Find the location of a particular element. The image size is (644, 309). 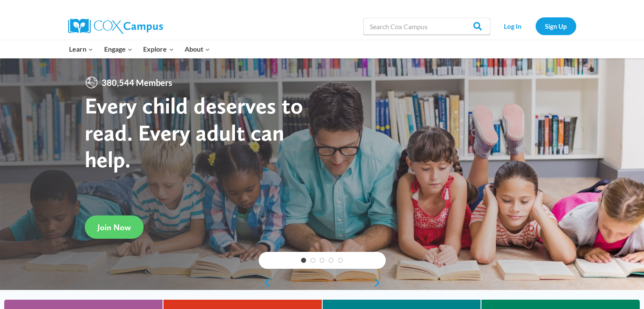

a: 2 is located at coordinates (313, 260).